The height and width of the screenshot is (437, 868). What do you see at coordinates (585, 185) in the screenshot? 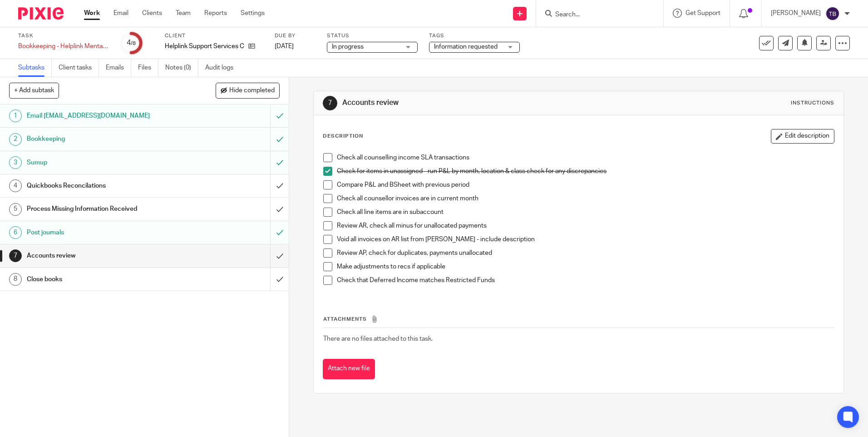
I see `p: Compare P&L and BSheet with previous period` at bounding box center [585, 185].